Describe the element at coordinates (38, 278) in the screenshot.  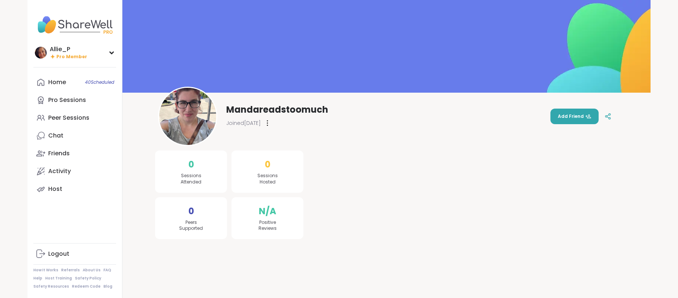
I see `a: Help` at that location.